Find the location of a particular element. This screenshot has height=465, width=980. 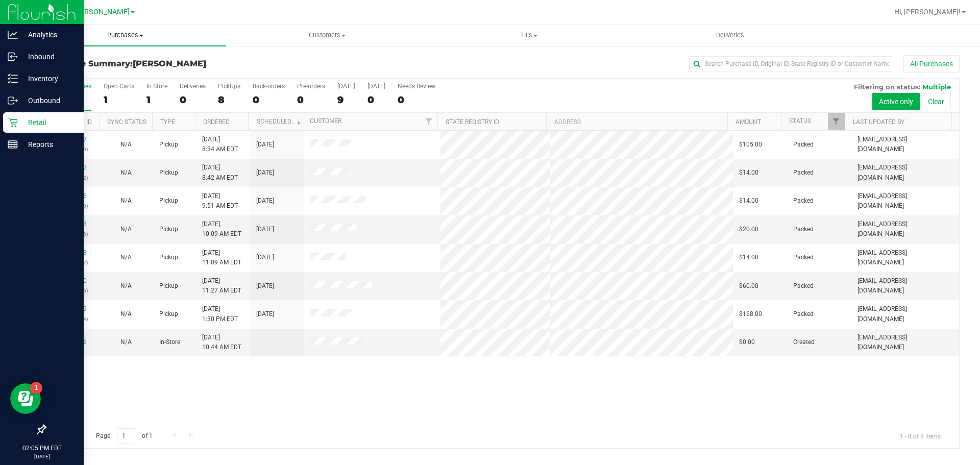

span: $105.00 is located at coordinates (751, 144).